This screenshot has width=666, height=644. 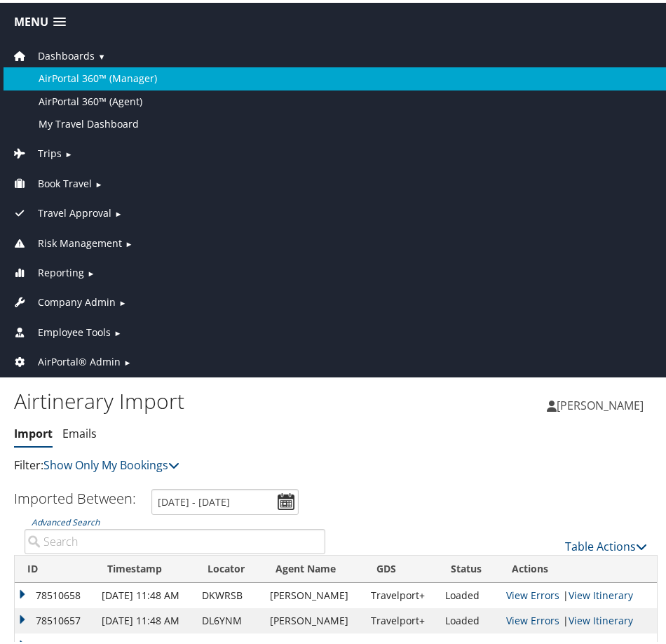 I want to click on span: Employee Tools, so click(x=75, y=330).